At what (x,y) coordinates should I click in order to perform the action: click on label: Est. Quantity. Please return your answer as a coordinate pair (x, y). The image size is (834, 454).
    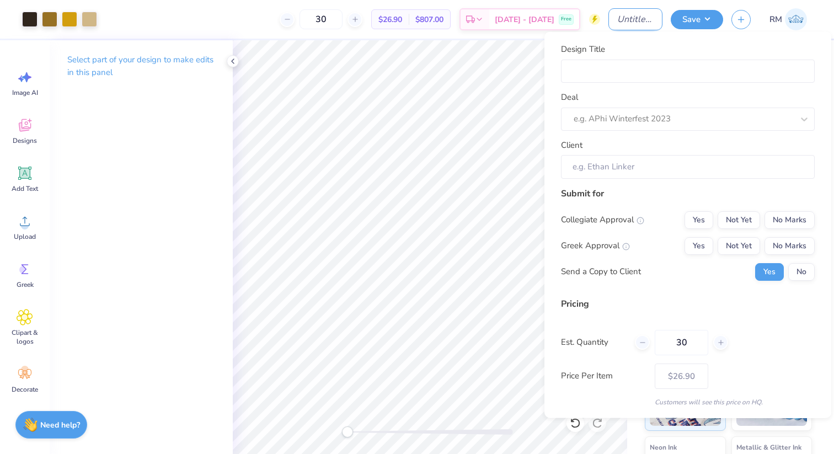
    Looking at the image, I should click on (593, 342).